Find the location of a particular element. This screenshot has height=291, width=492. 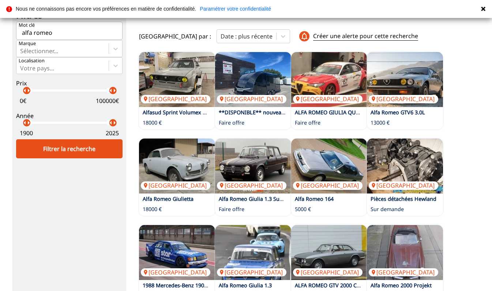

a: Alfa Romeo 164 is located at coordinates (314, 198).